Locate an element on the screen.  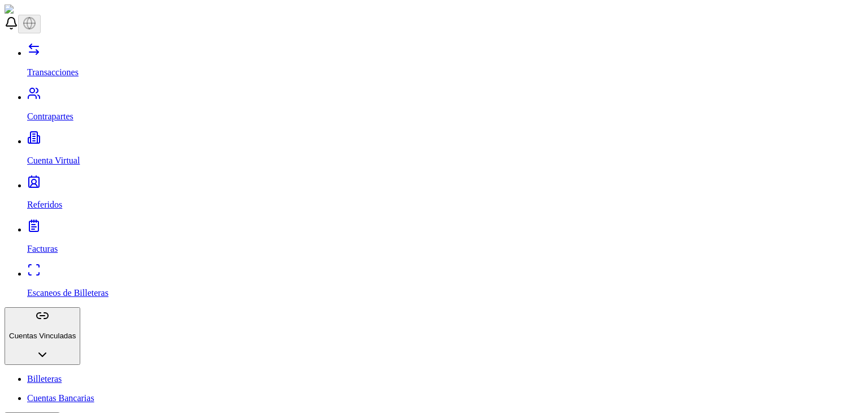
a: Facturas is located at coordinates (445, 239).